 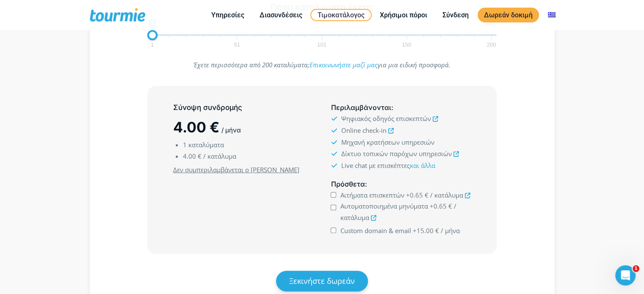 I want to click on span: Δίκτυο τοπικών παρόχων υπηρεσιών, so click(x=396, y=154).